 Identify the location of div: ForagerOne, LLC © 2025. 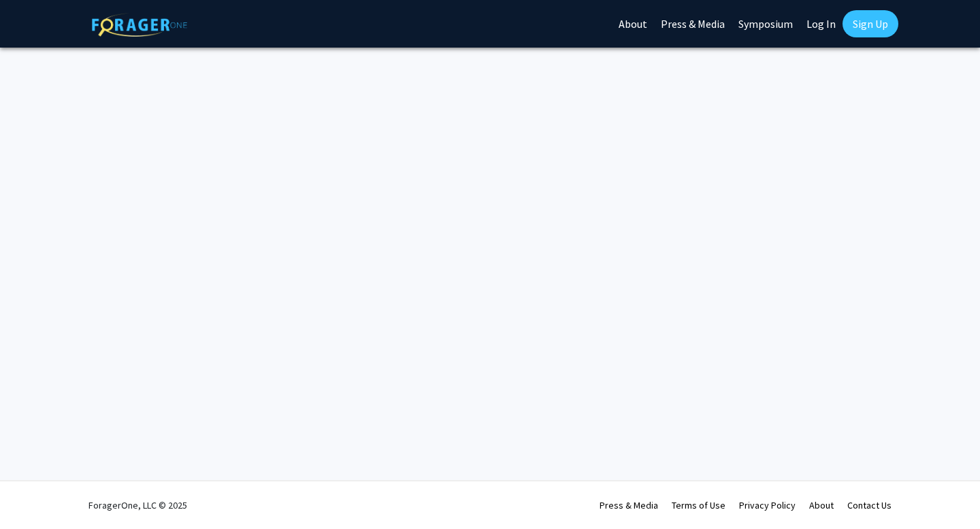
(138, 505).